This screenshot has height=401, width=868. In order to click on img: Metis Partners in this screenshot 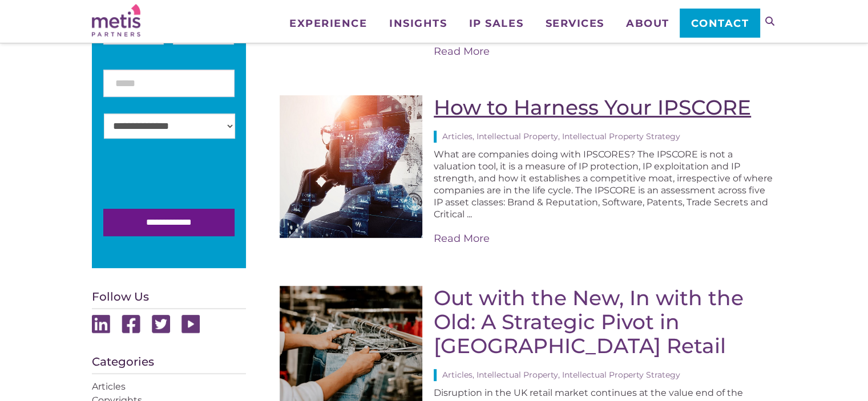, I will do `click(116, 20)`.